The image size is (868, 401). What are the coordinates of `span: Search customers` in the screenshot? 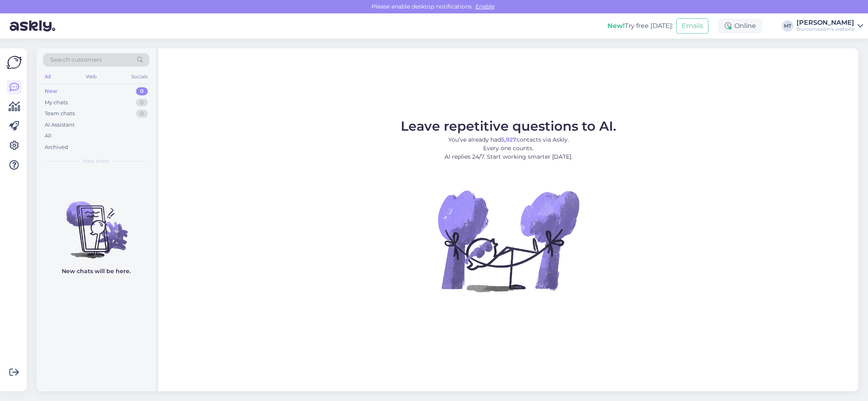 It's located at (76, 60).